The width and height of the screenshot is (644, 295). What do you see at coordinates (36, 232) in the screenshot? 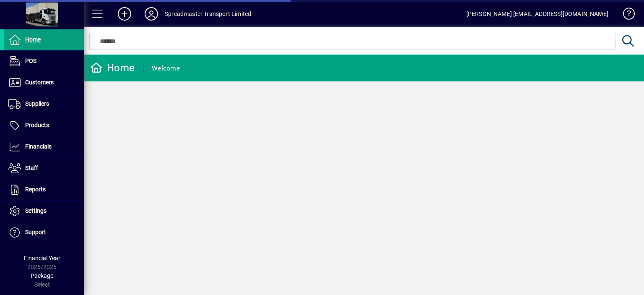
I see `span: Support` at bounding box center [36, 232].